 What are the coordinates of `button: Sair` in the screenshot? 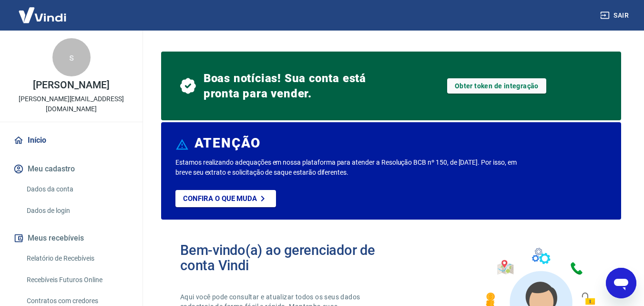 It's located at (616, 15).